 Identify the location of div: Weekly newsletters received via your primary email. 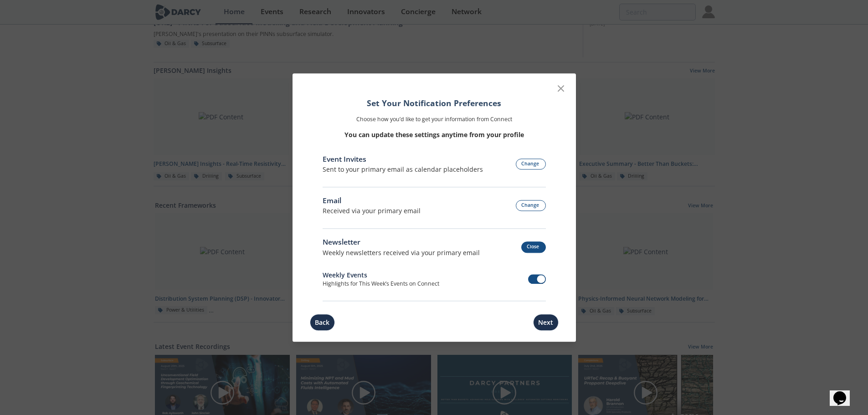
(401, 252).